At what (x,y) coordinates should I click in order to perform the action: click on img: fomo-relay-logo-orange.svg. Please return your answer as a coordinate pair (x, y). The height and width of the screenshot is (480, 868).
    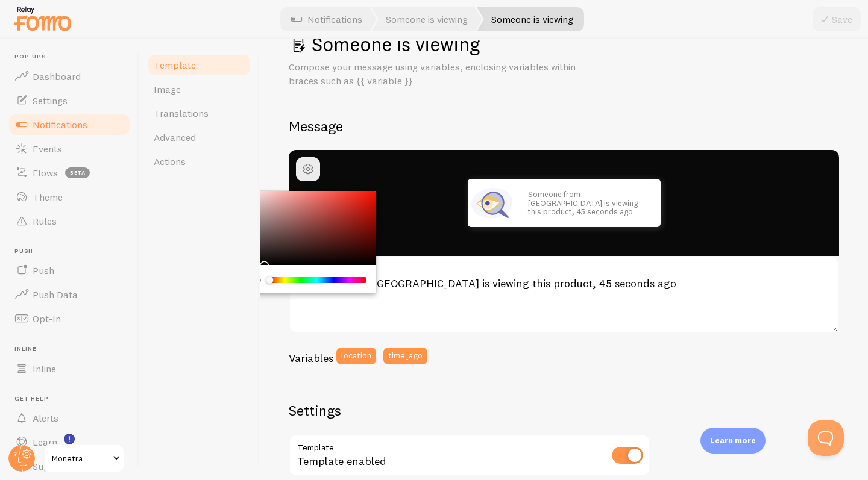
    Looking at the image, I should click on (43, 18).